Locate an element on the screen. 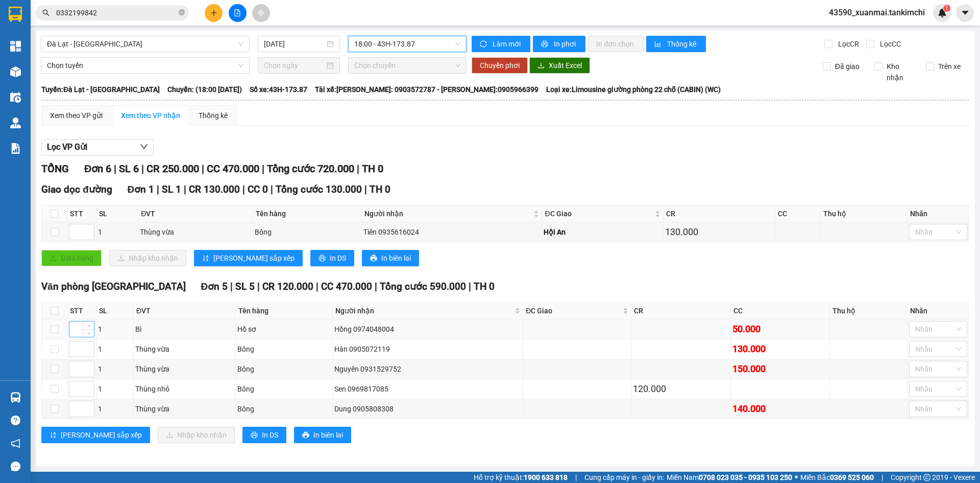  strong: 0369 525 060 is located at coordinates (852, 477).